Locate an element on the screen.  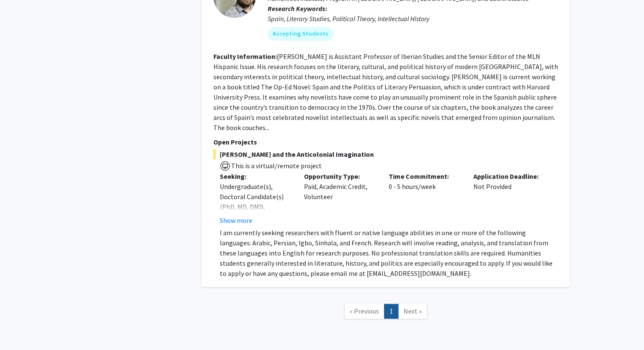
span: This is a virtual/remote project is located at coordinates (277, 165).